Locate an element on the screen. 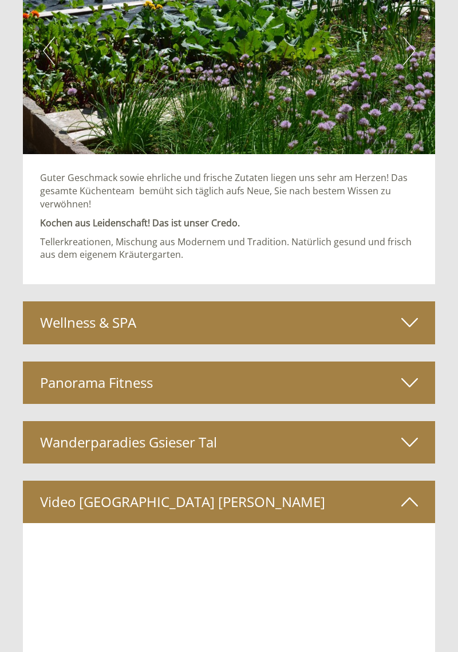 The width and height of the screenshot is (458, 652). p: Tellerkreationen, Mischung aus Modernem und Tradition. Natürlich gesund und frisch aus dem eigene... is located at coordinates (229, 249).